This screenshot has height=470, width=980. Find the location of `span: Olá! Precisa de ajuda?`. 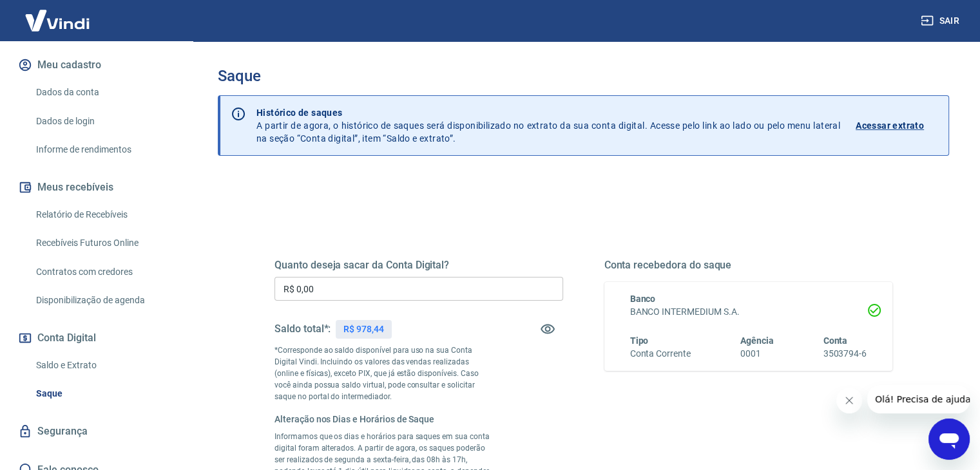

span: Olá! Precisa de ajuda? is located at coordinates (58, 14).